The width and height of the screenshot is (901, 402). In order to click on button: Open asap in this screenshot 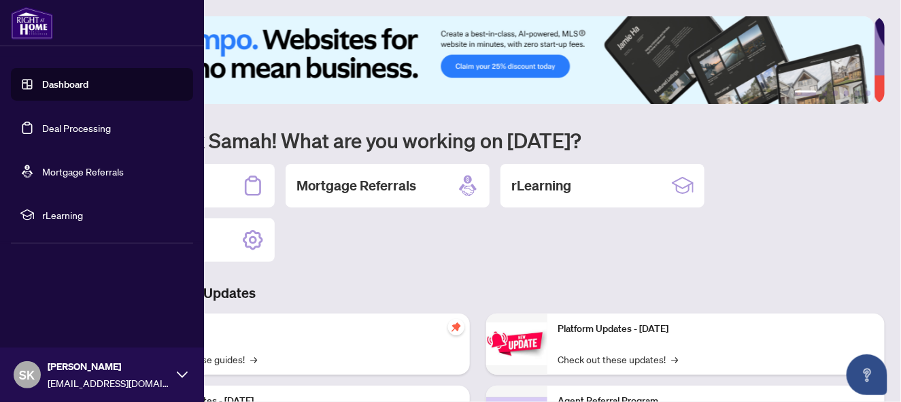, I will do `click(867, 375)`.